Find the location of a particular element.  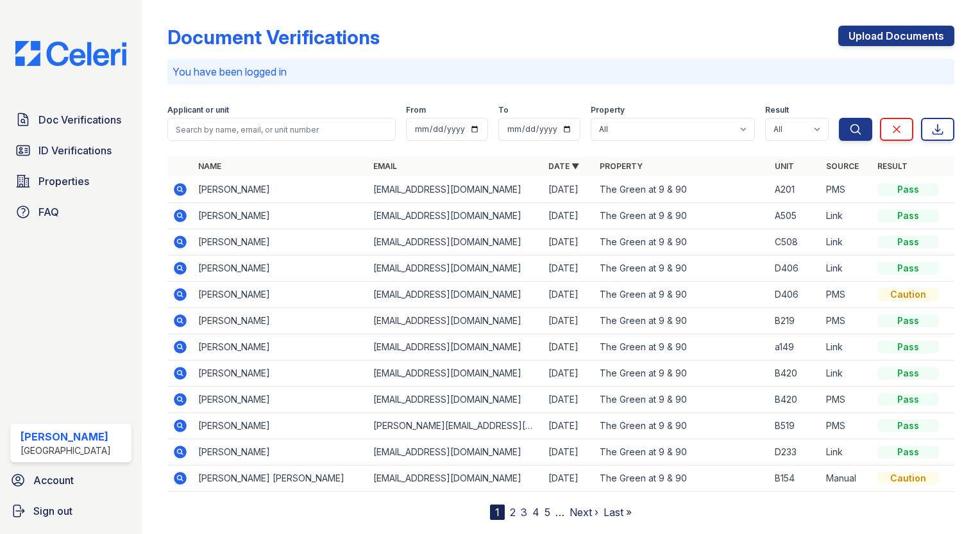

td: A201 is located at coordinates (795, 189).